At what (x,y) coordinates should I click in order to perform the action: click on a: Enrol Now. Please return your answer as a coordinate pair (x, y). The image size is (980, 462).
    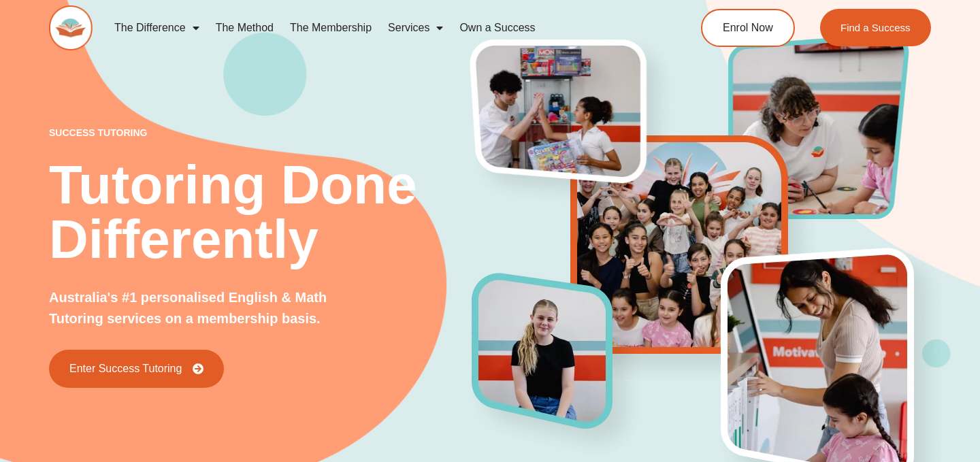
    Looking at the image, I should click on (748, 28).